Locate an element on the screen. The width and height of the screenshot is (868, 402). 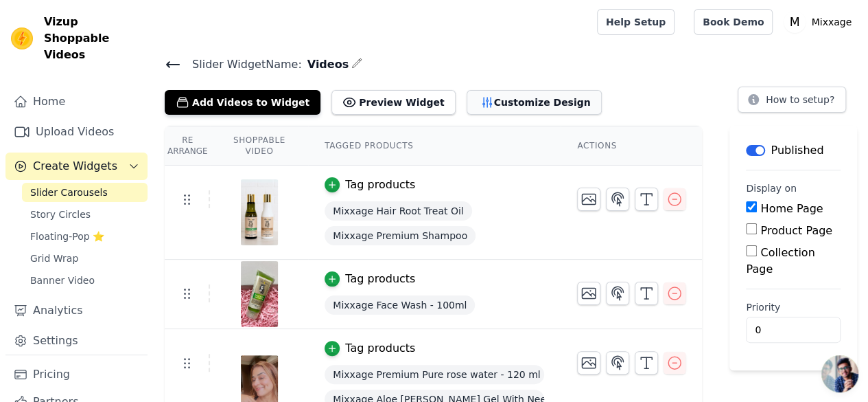
p: Published is located at coordinates (797, 150).